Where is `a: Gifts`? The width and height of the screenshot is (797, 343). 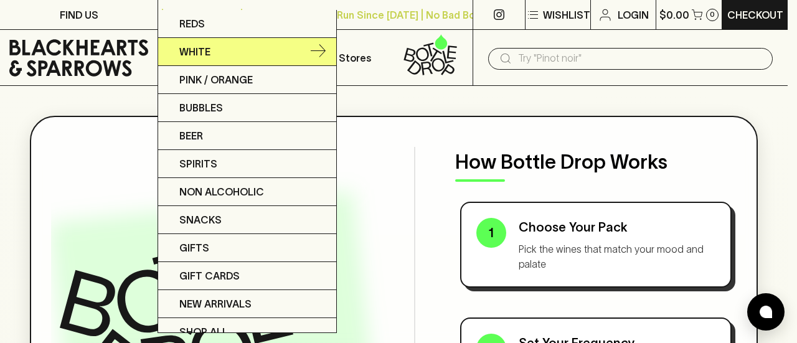 a: Gifts is located at coordinates (247, 248).